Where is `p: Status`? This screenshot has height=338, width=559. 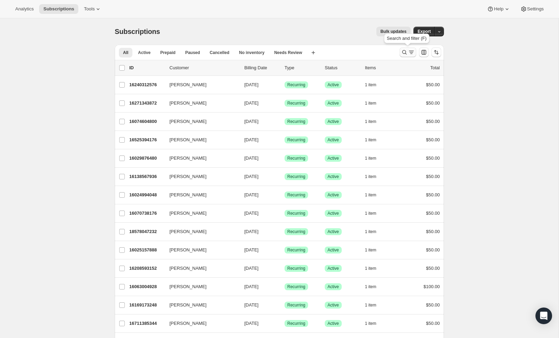 p: Status is located at coordinates (342, 68).